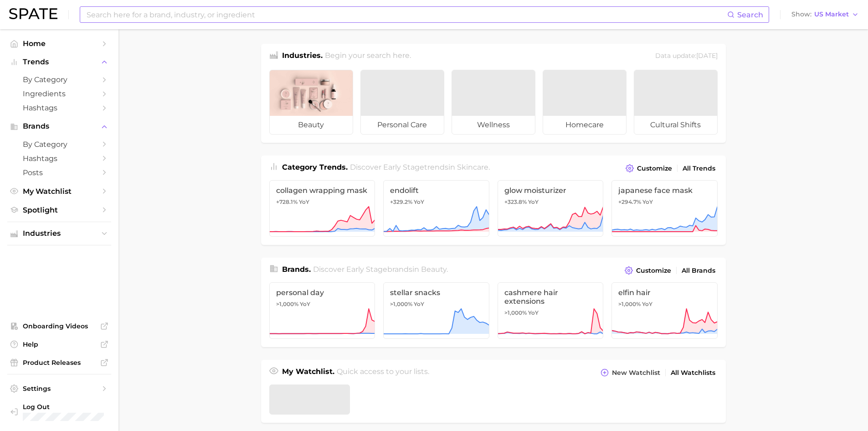 This screenshot has width=868, height=431. I want to click on a: Log out. Currently logged in with e-mail michelle.ng@mavbeautybrands.com., so click(59, 411).